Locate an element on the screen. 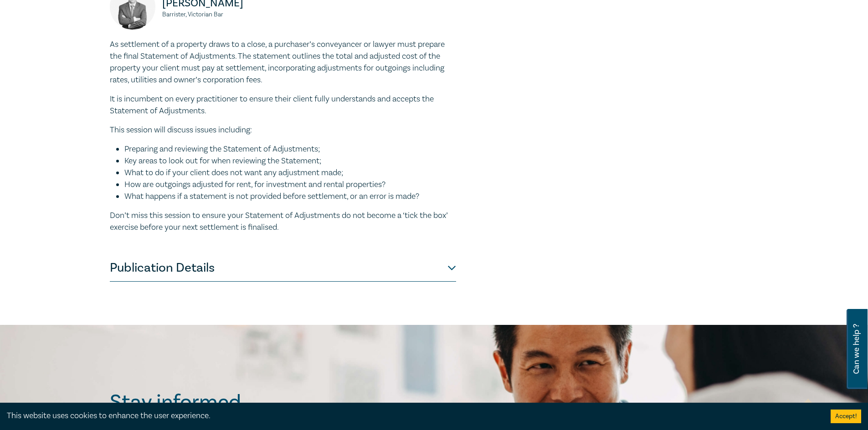 The width and height of the screenshot is (868, 430). button: Accept cookies is located at coordinates (845, 417).